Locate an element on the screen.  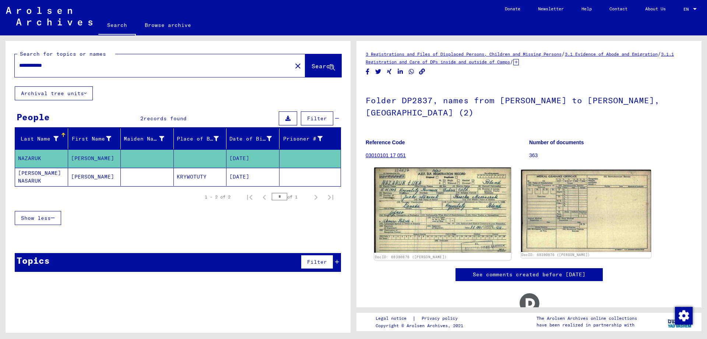
div: Change consent is located at coordinates (684, 315).